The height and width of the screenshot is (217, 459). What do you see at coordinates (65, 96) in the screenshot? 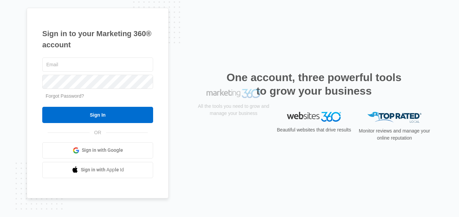
I see `a: Forgot Password?` at bounding box center [65, 96].